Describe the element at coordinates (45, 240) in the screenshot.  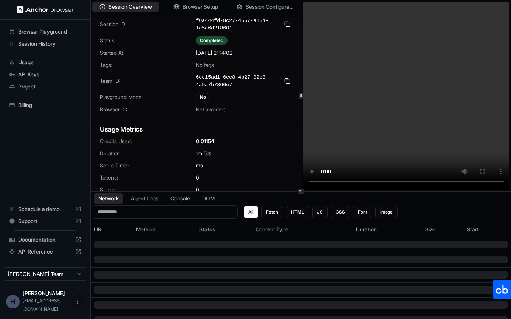
I see `div: Documentation` at that location.